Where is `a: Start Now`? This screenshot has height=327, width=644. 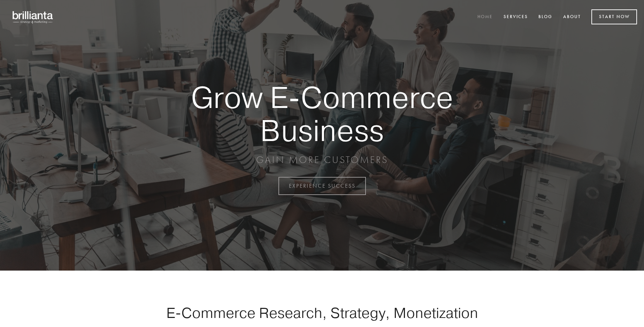 a: Start Now is located at coordinates (614, 17).